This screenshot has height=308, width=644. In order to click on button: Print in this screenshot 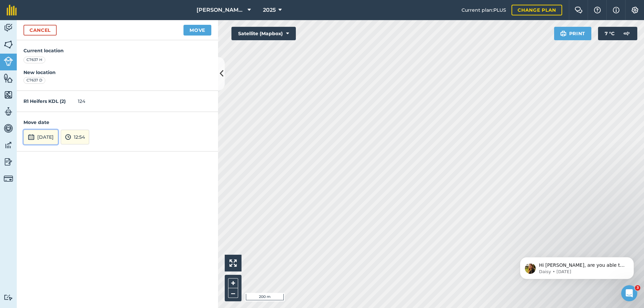, I will do `click(574, 33)`.